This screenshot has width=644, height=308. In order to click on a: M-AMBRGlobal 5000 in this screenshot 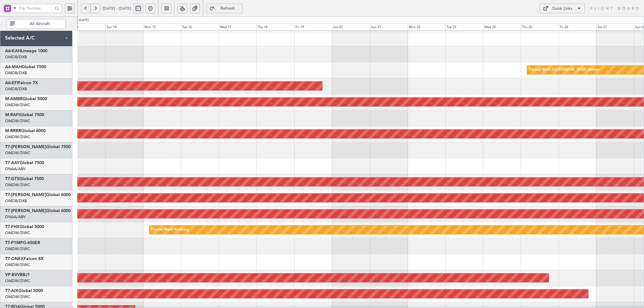, I will do `click(26, 99)`.